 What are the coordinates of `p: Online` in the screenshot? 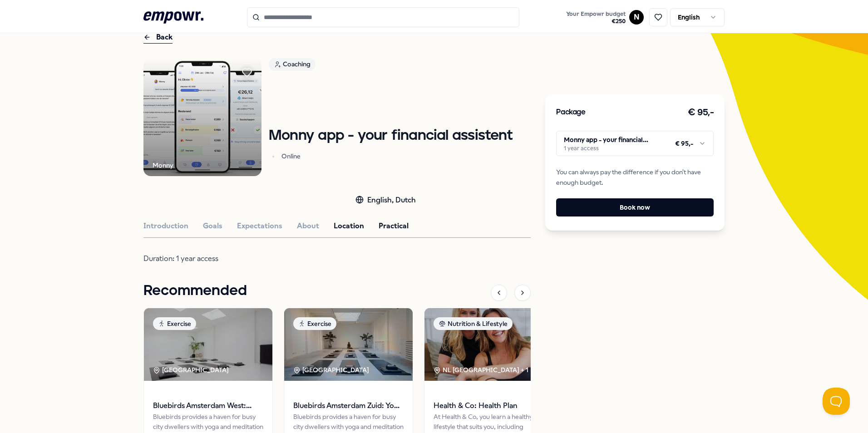 It's located at (397, 156).